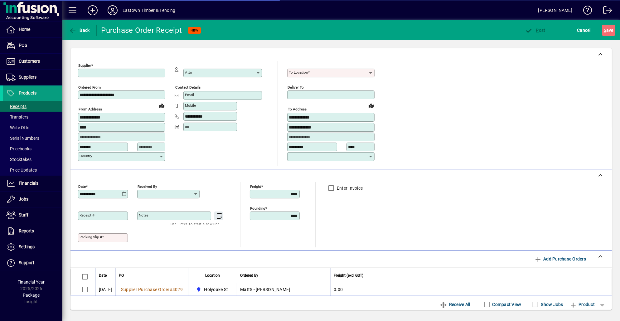 The width and height of the screenshot is (620, 321). I want to click on div: Eastown Timber & Fencing, so click(149, 10).